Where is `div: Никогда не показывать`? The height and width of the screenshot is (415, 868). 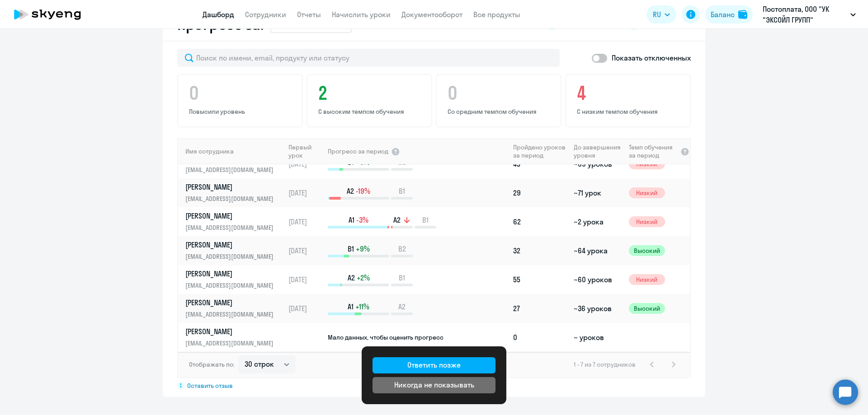
div: Никогда не показывать is located at coordinates (434, 385).